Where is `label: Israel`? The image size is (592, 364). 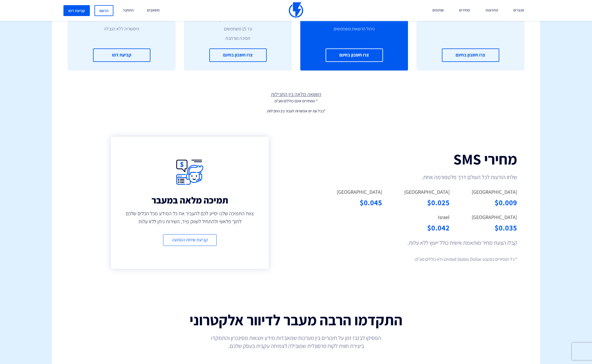
label: Israel is located at coordinates (444, 218).